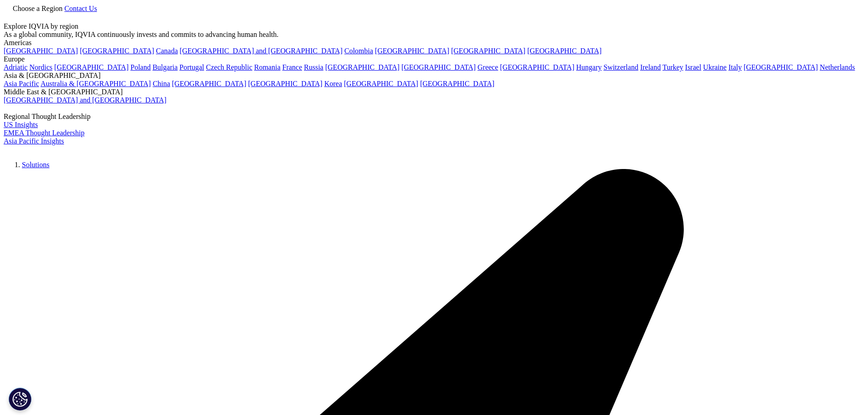  What do you see at coordinates (80, 8) in the screenshot?
I see `a: Contact Us` at bounding box center [80, 8].